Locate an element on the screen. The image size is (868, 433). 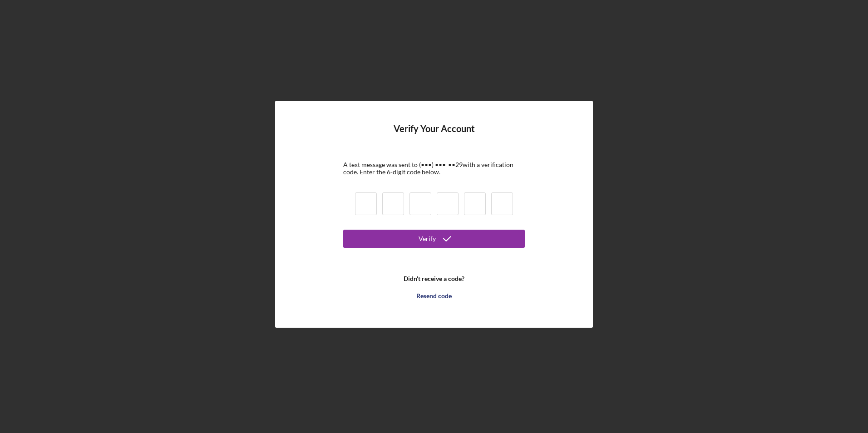
button: Resend code is located at coordinates (434, 296).